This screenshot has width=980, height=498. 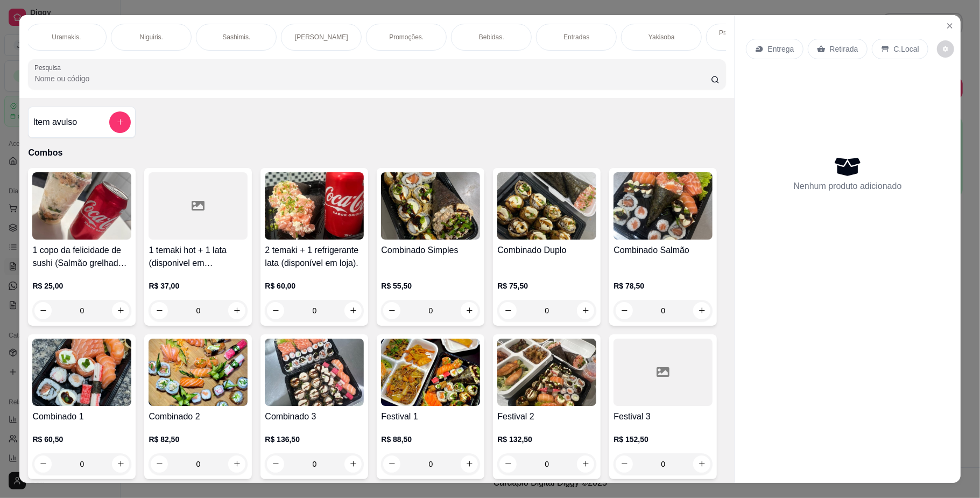 What do you see at coordinates (82, 286) in the screenshot?
I see `p: R$ 25,00` at bounding box center [82, 286].